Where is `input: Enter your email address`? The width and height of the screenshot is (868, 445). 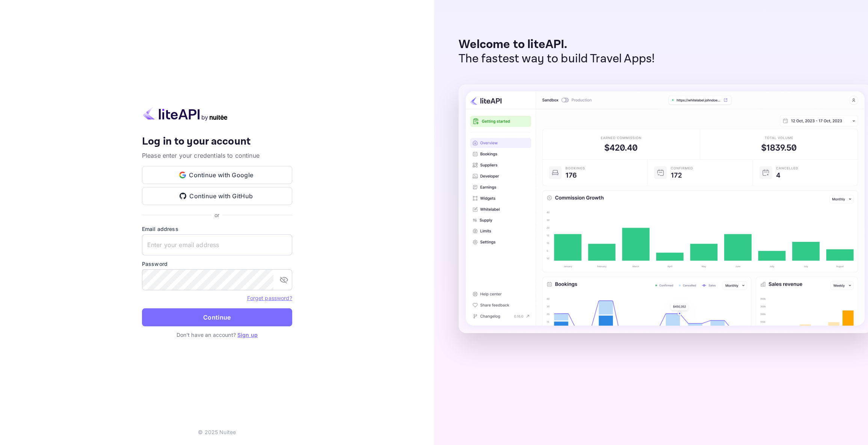
input: Enter your email address is located at coordinates (217, 245).